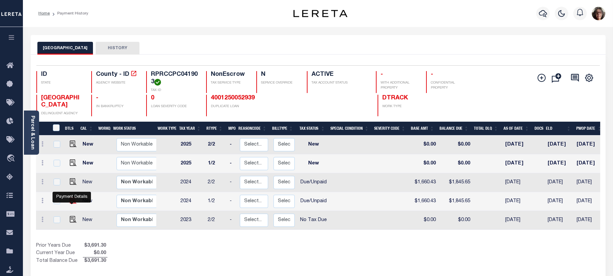 Image resolution: width=613 pixels, height=276 pixels. Describe the element at coordinates (59, 253) in the screenshot. I see `td: Current Year Due` at that location.